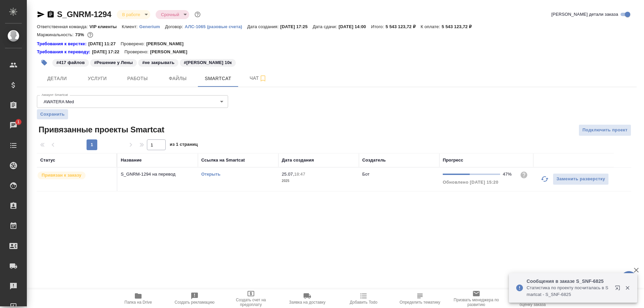 The height and width of the screenshot is (308, 644). I want to click on p: Generium, so click(152, 26).